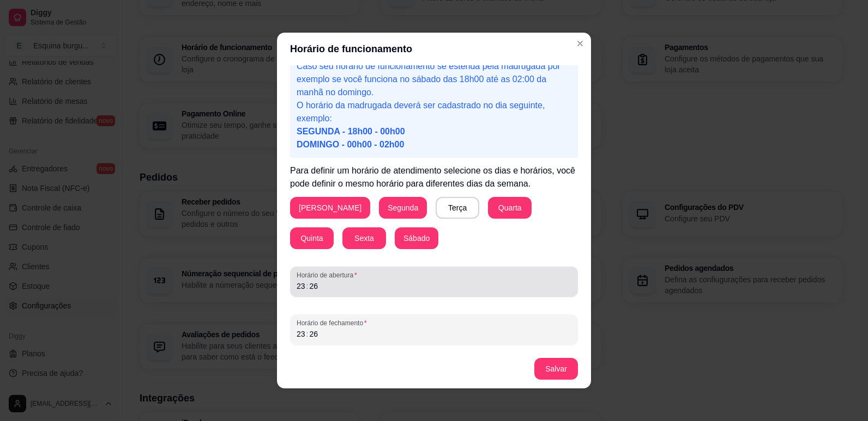 The width and height of the screenshot is (868, 421). Describe the element at coordinates (510, 208) in the screenshot. I see `button: Quarta` at that location.